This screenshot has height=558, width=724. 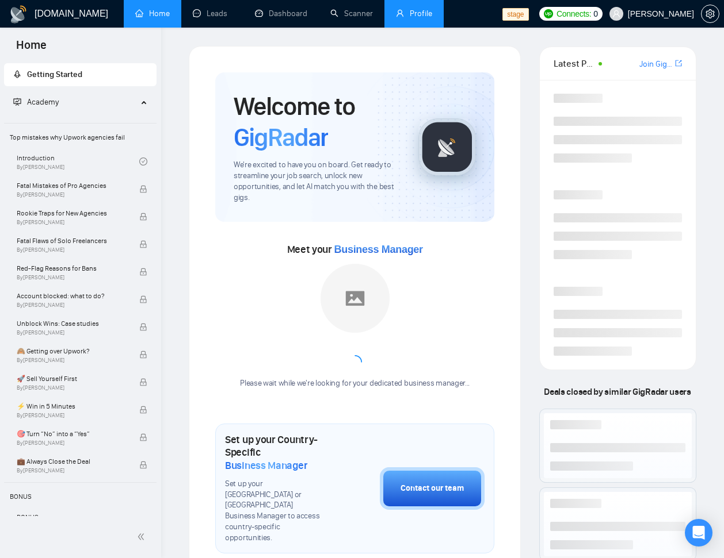 I want to click on span: fund-projection-screen, so click(x=17, y=102).